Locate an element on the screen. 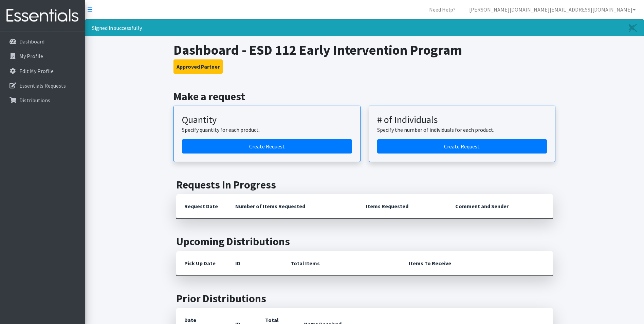 This screenshot has height=324, width=644. p: Essentials Requests is located at coordinates (42, 86).